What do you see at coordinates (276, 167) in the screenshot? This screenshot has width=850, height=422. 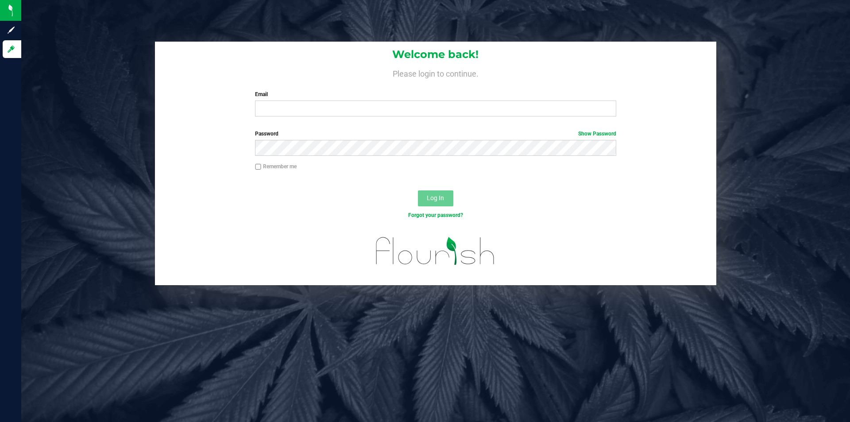 I see `label: Remember me` at bounding box center [276, 167].